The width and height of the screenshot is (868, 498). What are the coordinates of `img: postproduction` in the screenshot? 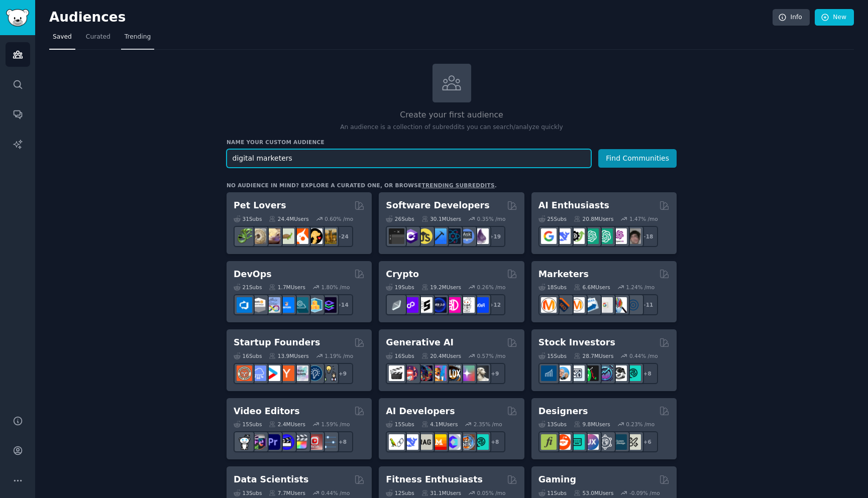 It's located at (328, 442).